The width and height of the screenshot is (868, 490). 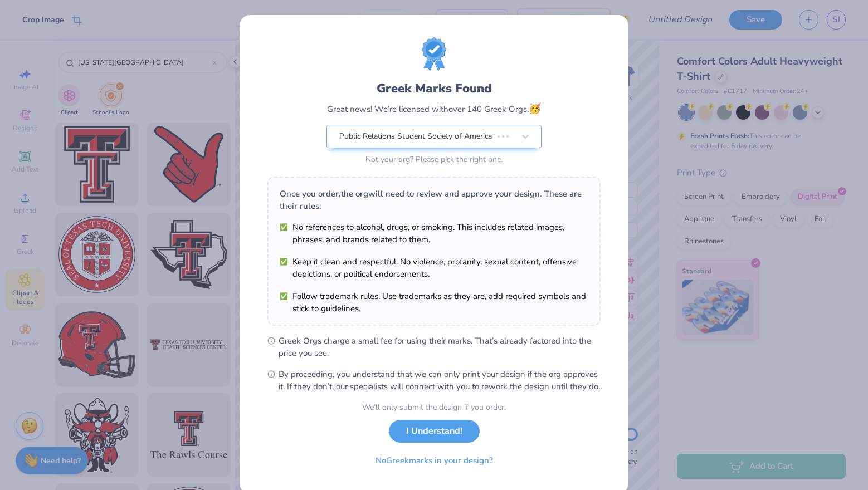 I want to click on img: license-marks-badge.png, so click(x=434, y=54).